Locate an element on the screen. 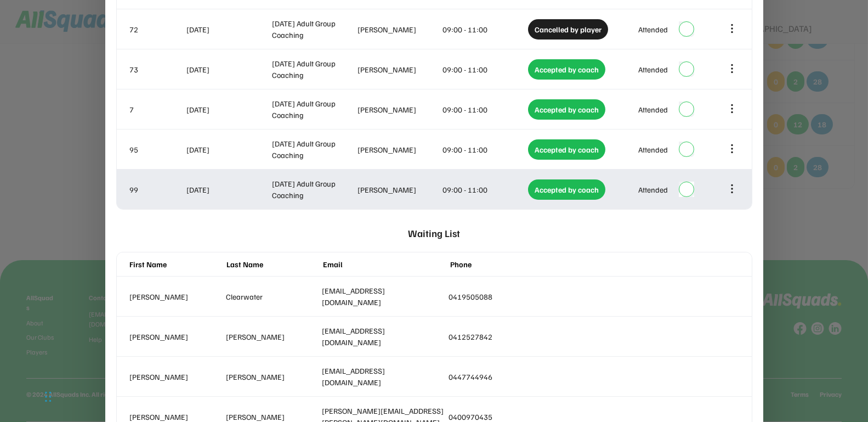 The height and width of the screenshot is (422, 868). div: 0419505088 is located at coordinates (510, 296).